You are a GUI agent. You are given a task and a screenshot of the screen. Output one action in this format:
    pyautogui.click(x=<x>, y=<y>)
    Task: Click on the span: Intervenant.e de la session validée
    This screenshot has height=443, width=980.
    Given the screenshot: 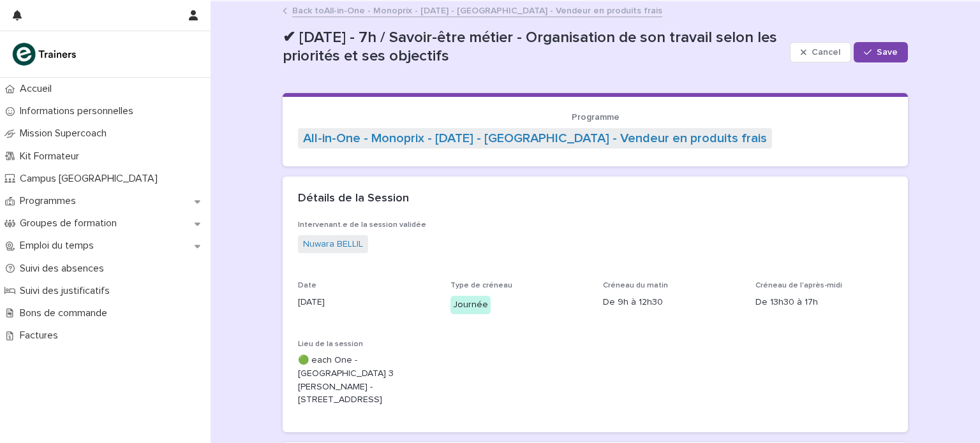 What is the action you would take?
    pyautogui.click(x=362, y=225)
    